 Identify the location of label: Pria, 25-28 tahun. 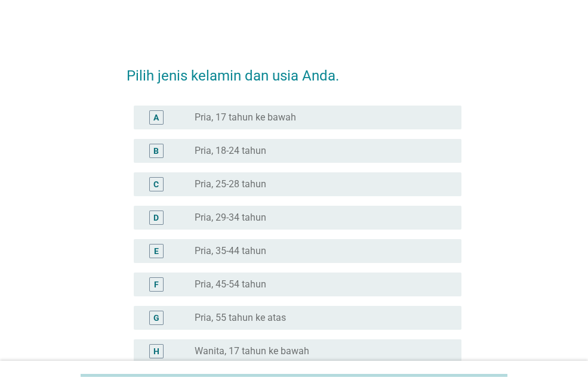
(231, 185).